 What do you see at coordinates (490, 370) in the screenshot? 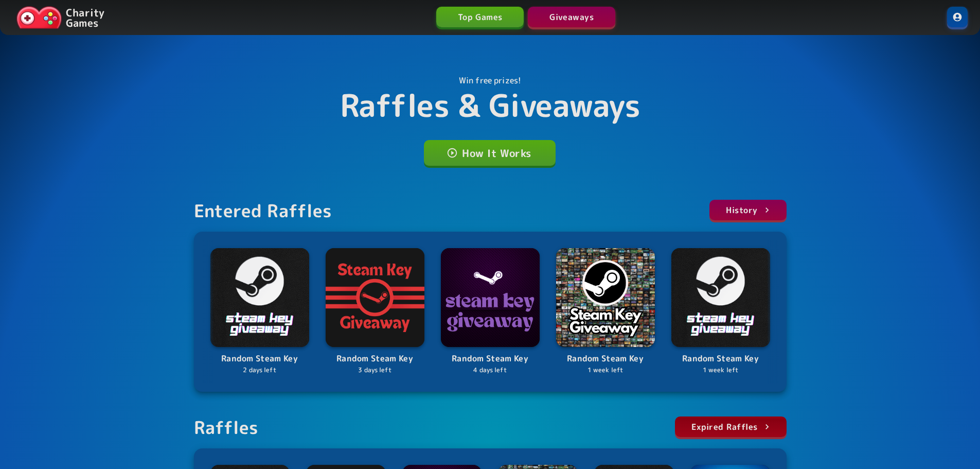
I see `p: 4 days left` at bounding box center [490, 370].